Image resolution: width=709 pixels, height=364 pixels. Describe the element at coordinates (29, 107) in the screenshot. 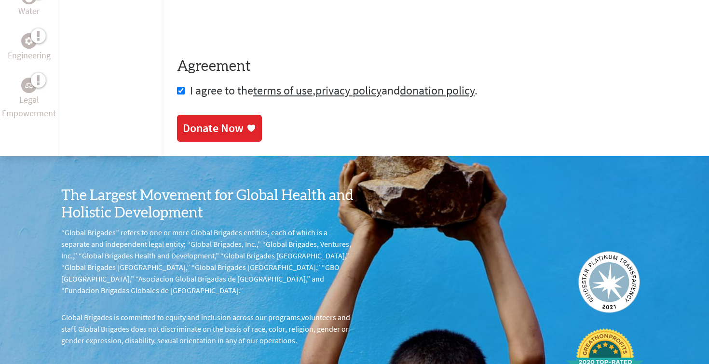

I see `p: Legal Empowerment` at that location.